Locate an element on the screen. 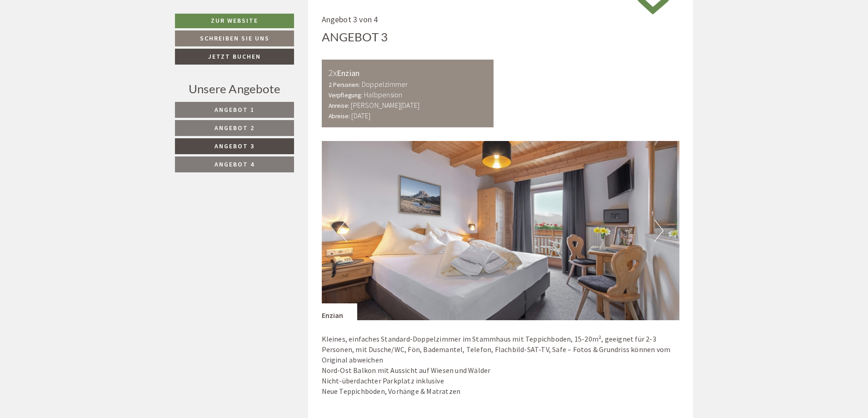 Image resolution: width=868 pixels, height=418 pixels. div: Angebot 3 is located at coordinates (355, 37).